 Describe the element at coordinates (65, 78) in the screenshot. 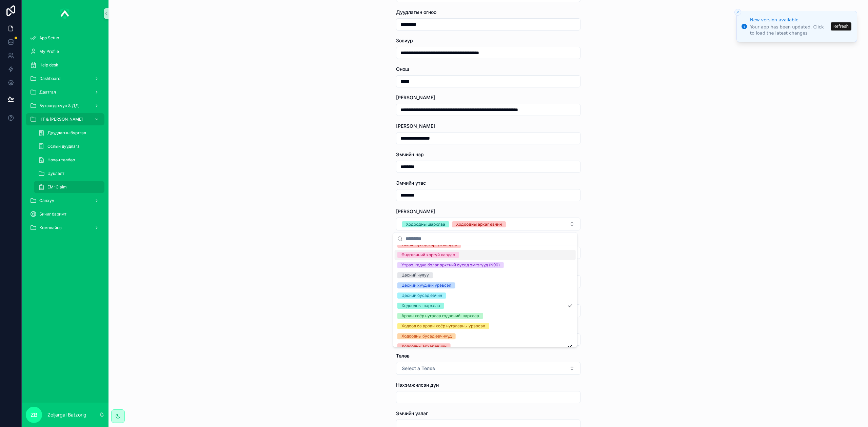

I see `a: Dashboard` at that location.